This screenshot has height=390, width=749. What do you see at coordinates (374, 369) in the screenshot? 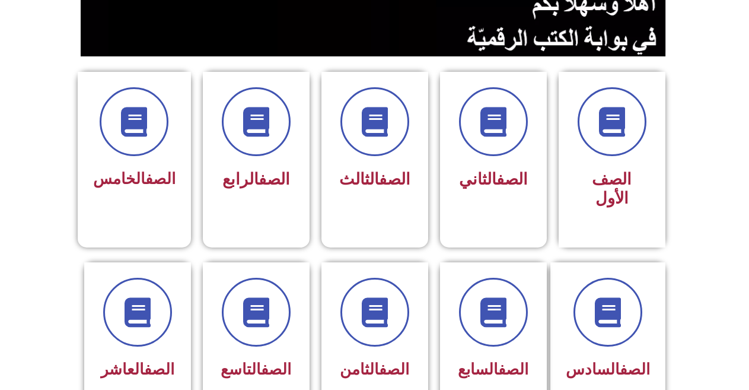
I see `span: الثامن` at bounding box center [374, 369].